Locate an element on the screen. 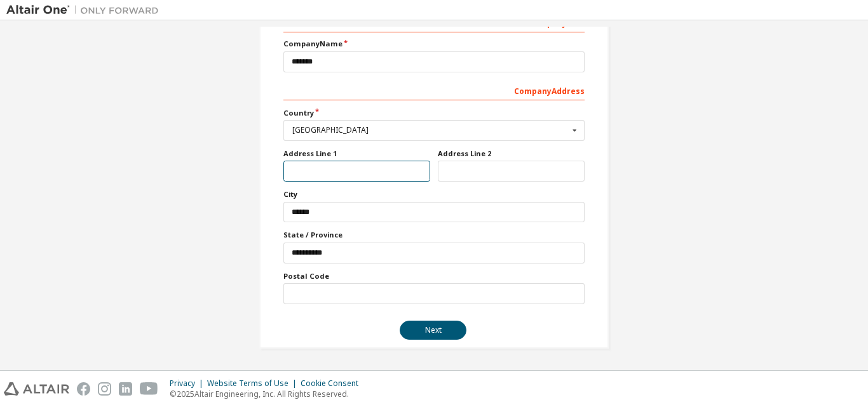 The image size is (868, 407). label: Address Line 1 is located at coordinates (357, 154).